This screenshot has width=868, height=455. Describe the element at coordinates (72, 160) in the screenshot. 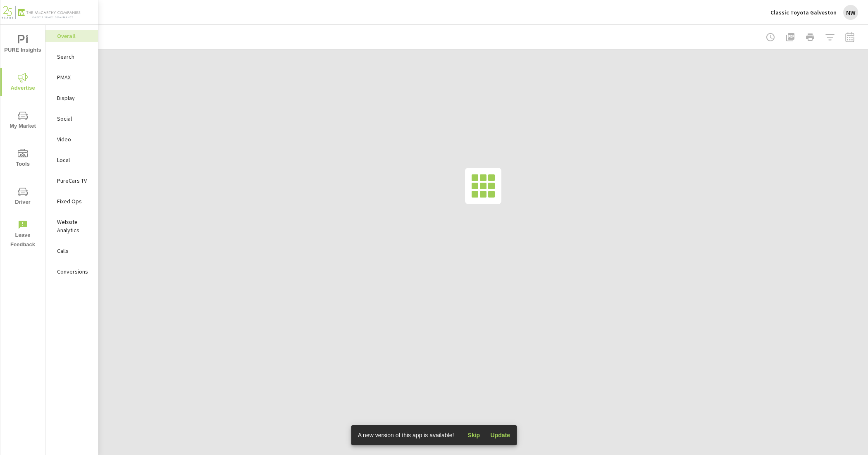

I see `div: Local` at that location.